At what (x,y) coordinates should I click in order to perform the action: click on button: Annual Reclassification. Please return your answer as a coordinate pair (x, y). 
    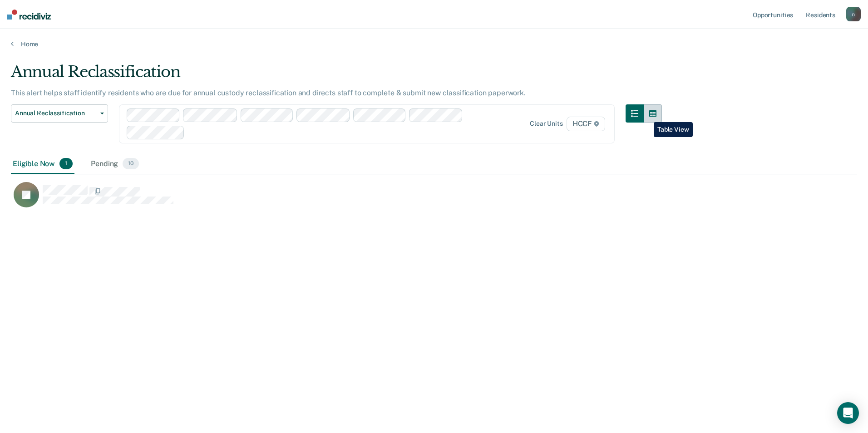
    Looking at the image, I should click on (60, 113).